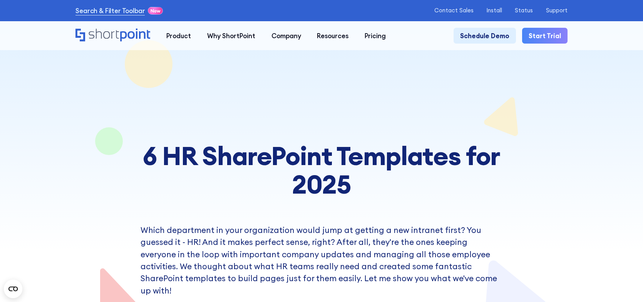 Image resolution: width=643 pixels, height=302 pixels. Describe the element at coordinates (333, 36) in the screenshot. I see `a: Resources` at that location.